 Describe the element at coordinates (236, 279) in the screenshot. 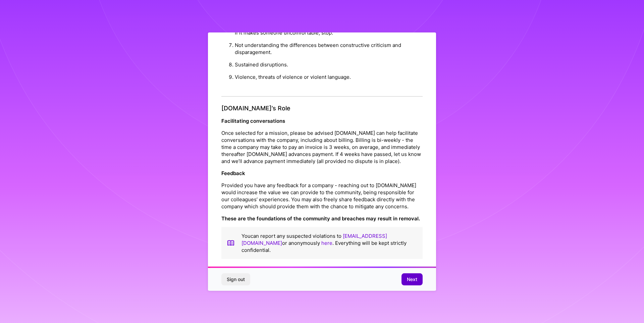

I see `button: Sign out` at that location.